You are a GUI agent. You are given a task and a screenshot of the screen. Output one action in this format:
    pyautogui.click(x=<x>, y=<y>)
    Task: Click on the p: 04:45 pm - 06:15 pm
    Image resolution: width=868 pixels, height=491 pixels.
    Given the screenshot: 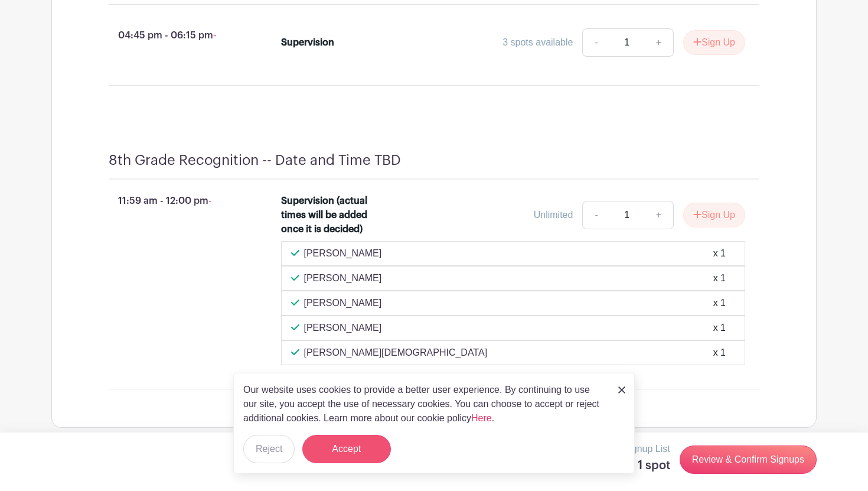 What is the action you would take?
    pyautogui.click(x=176, y=35)
    